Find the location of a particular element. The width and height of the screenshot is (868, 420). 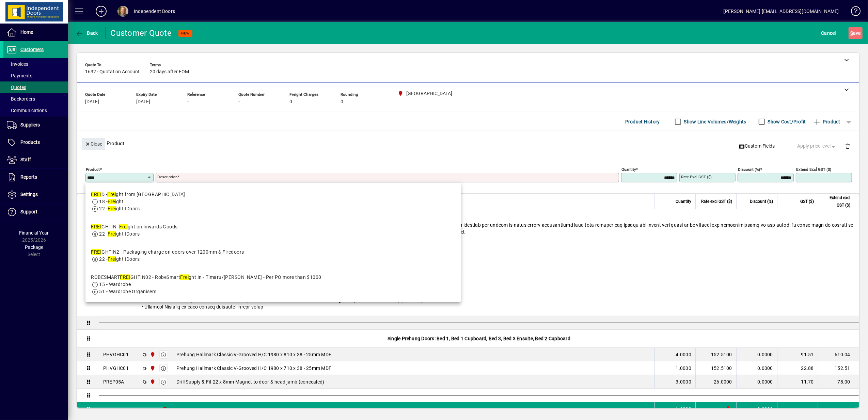

span: Home is located at coordinates (27, 32).